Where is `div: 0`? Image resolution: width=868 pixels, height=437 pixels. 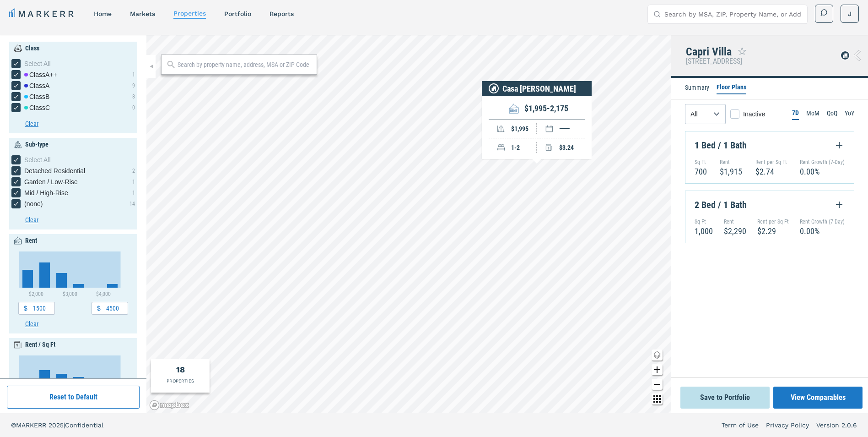
div: 0 is located at coordinates (134, 107).